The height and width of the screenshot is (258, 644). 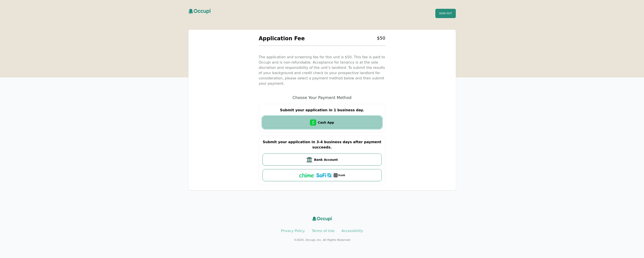 What do you see at coordinates (446, 13) in the screenshot?
I see `button: Sign Out` at bounding box center [446, 13].